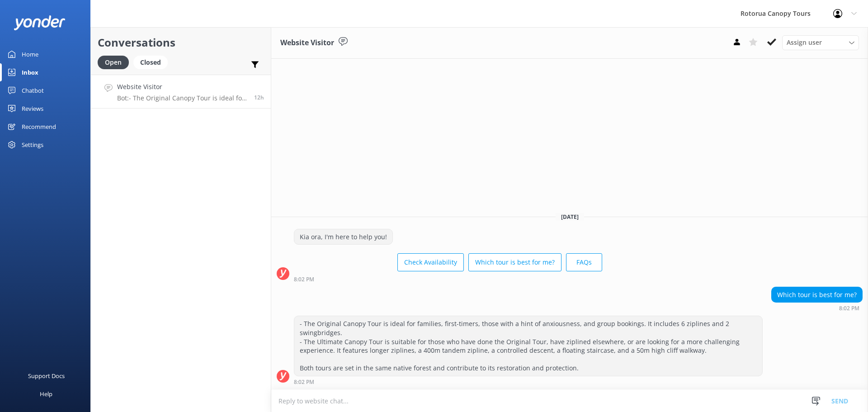 This screenshot has width=868, height=412. What do you see at coordinates (30, 54) in the screenshot?
I see `div: Home` at bounding box center [30, 54].